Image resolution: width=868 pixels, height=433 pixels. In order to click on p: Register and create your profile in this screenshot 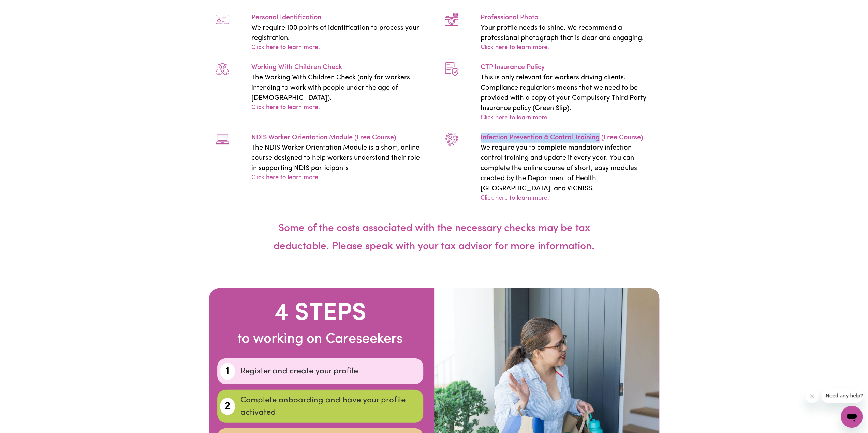, I will do `click(330, 371)`.